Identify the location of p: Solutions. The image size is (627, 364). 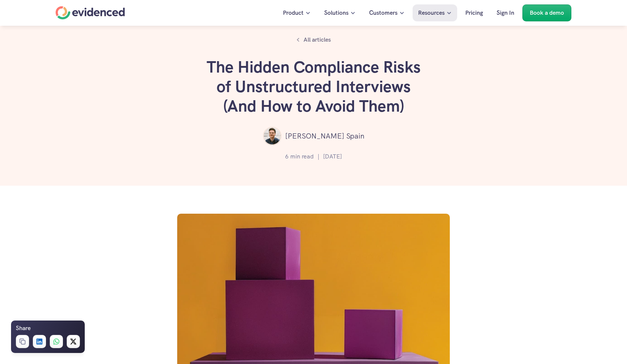
(336, 13).